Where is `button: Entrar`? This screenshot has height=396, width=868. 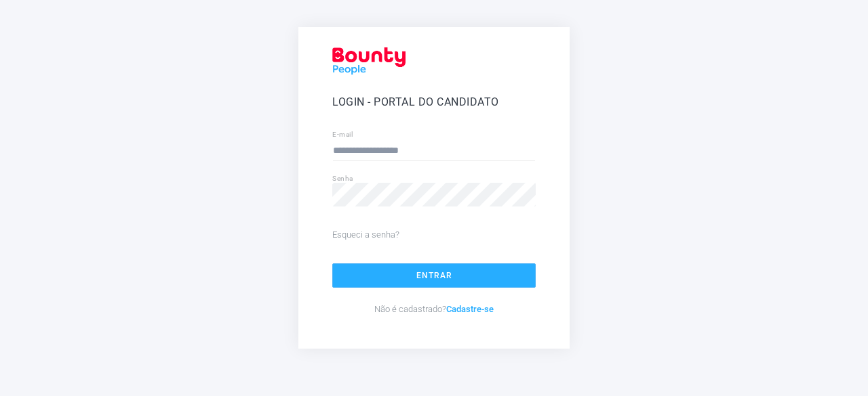 button: Entrar is located at coordinates (434, 275).